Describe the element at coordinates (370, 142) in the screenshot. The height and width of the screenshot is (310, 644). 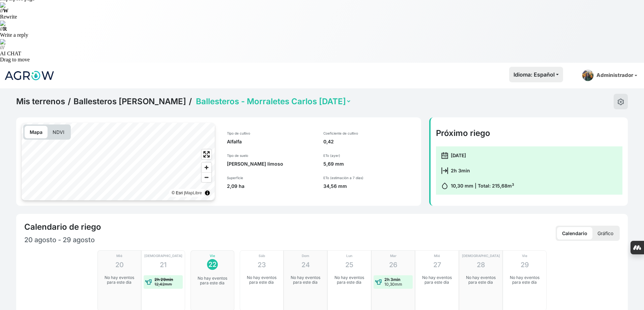
I see `p: 0,42` at that location.